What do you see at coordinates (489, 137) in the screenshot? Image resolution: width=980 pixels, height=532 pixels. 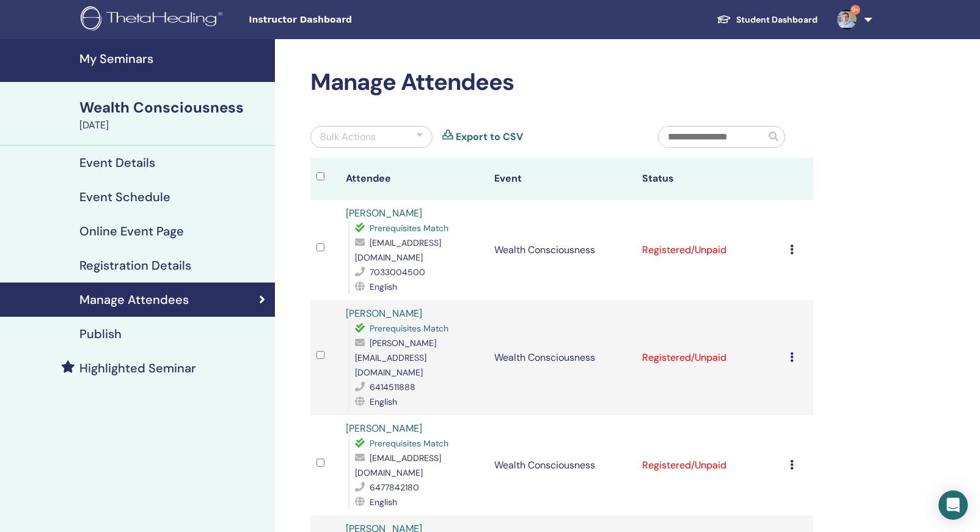 I see `a: Export to CSV` at bounding box center [489, 137].